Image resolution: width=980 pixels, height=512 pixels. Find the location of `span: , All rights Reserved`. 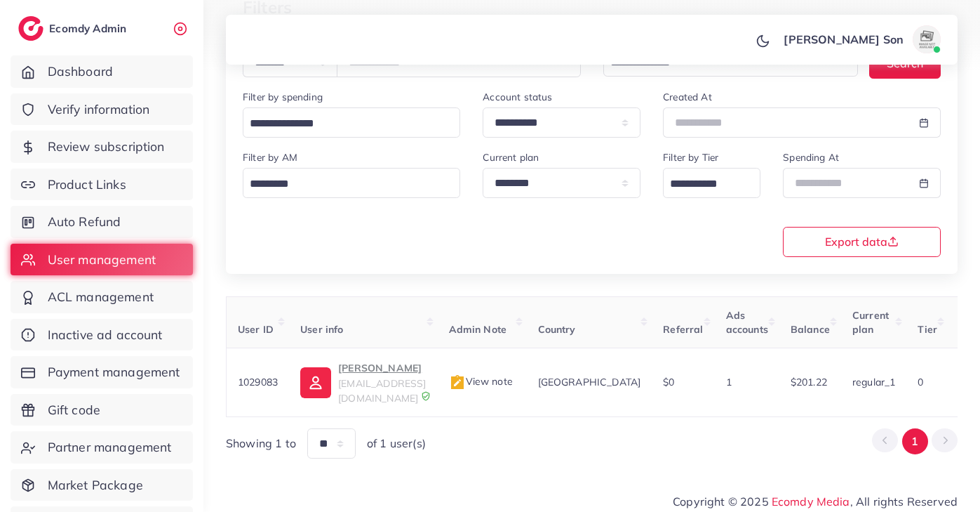

span: , All rights Reserved is located at coordinates (904, 501).